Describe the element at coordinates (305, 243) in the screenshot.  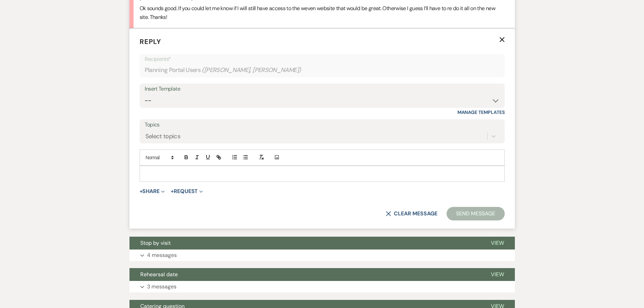
I see `button: Stop by visit` at that location.